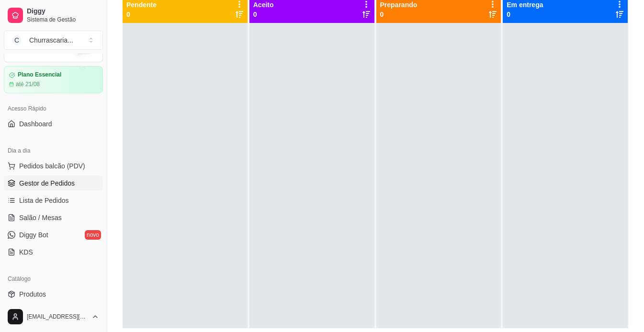 Image resolution: width=644 pixels, height=332 pixels. What do you see at coordinates (17, 40) in the screenshot?
I see `span: C` at bounding box center [17, 40].